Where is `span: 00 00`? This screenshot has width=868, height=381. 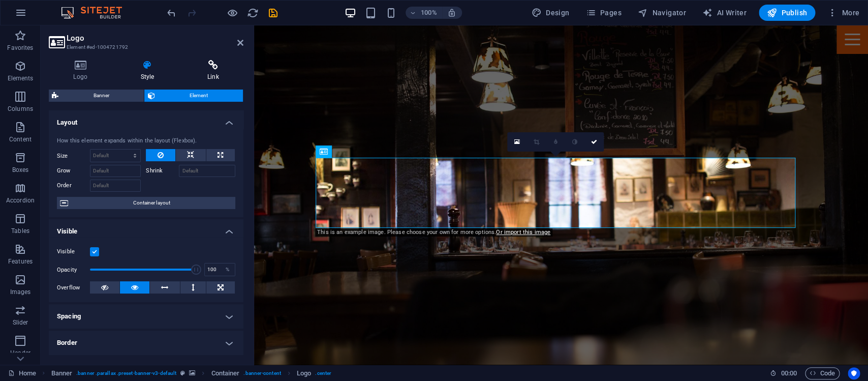 span: 00 00 is located at coordinates (788, 373).